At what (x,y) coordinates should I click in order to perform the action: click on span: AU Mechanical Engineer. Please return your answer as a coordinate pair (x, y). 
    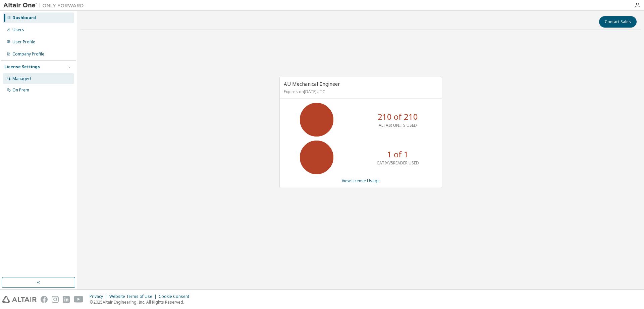
    Looking at the image, I should click on (312, 84).